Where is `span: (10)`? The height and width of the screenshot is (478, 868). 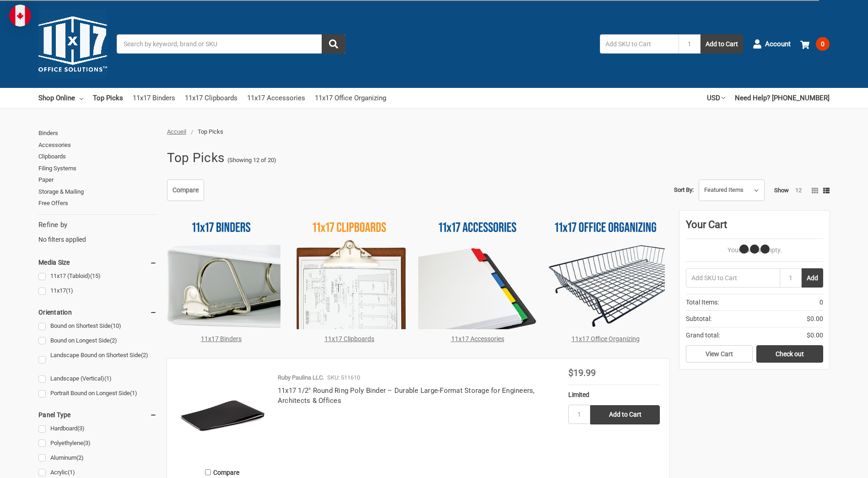
span: (10) is located at coordinates (115, 325).